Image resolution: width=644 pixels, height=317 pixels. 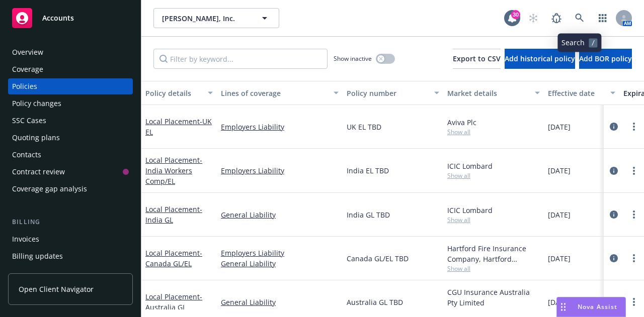 I want to click on div: Drag to move, so click(x=563, y=307).